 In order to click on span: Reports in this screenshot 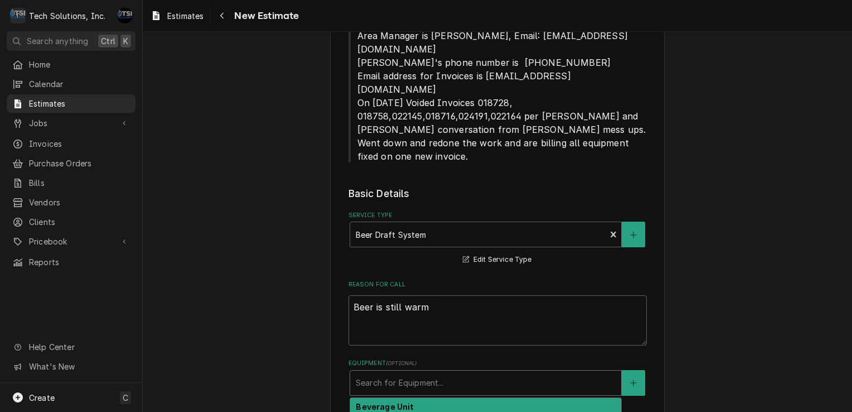, I will do `click(79, 262)`.